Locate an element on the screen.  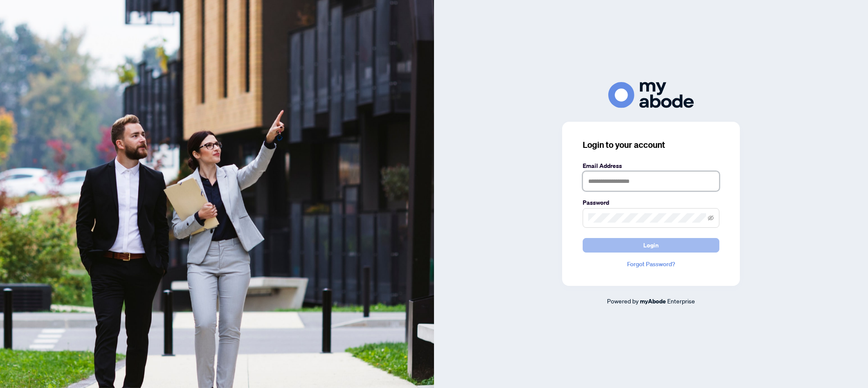
span: Enterprise is located at coordinates (681, 301).